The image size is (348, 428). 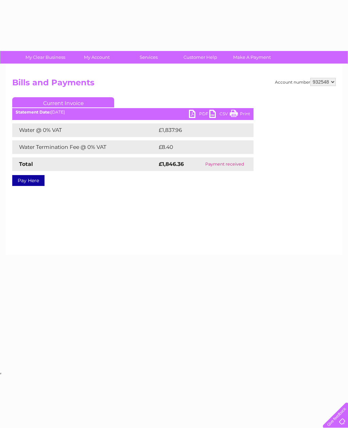 I want to click on a: My Clear Business, so click(x=45, y=57).